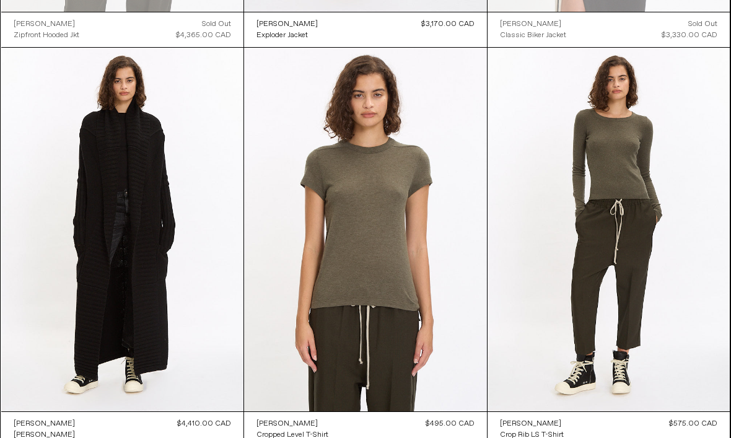 The width and height of the screenshot is (731, 438). Describe the element at coordinates (689, 35) in the screenshot. I see `div: $3,330.00 CAD` at that location.